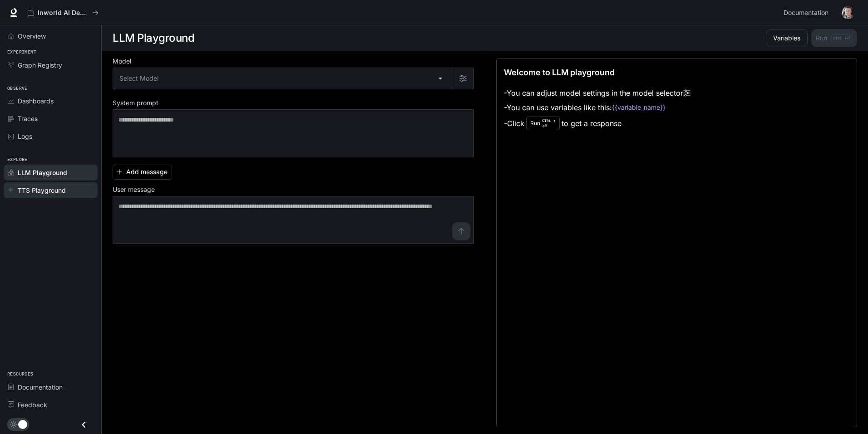 This screenshot has width=868, height=434. What do you see at coordinates (50, 190) in the screenshot?
I see `a: TTS Playground` at bounding box center [50, 190].